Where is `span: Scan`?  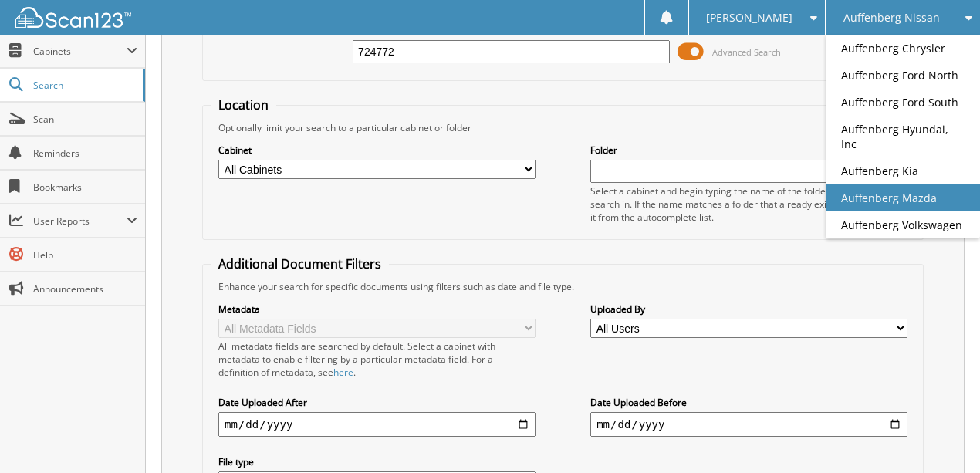 span: Scan is located at coordinates (85, 119).